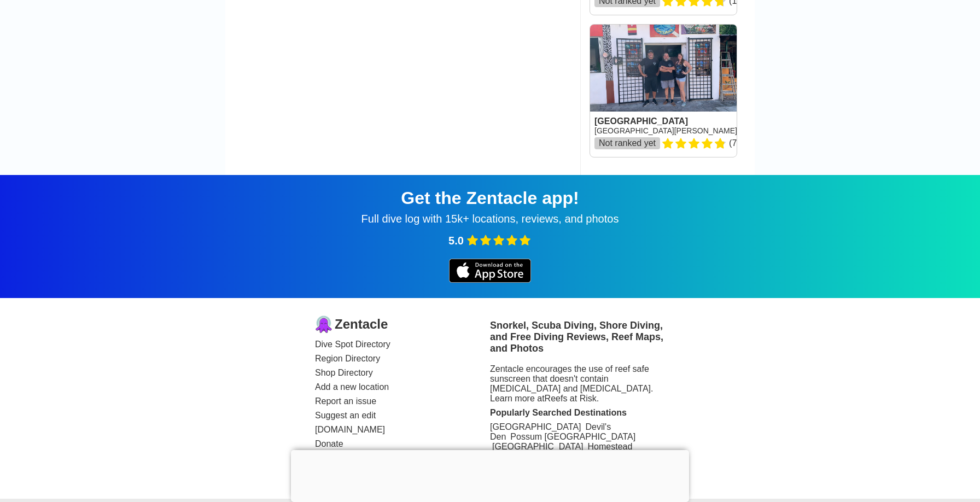  I want to click on div: Get the Zentacle app!, so click(490, 198).